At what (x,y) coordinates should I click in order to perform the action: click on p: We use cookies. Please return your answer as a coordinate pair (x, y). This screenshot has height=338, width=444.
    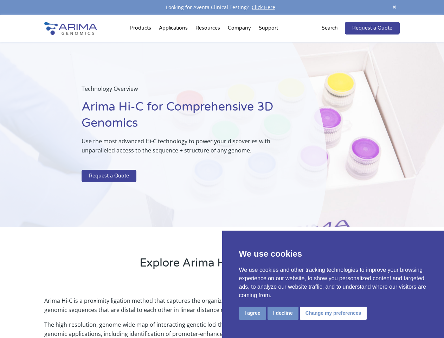
    Looking at the image, I should click on (334, 254).